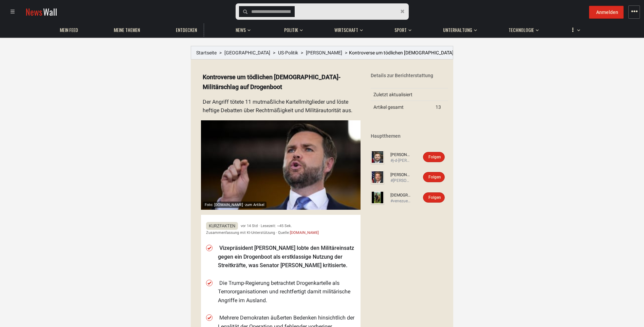  Describe the element at coordinates (409, 75) in the screenshot. I see `div: Details zur Berichterstattung` at that location.